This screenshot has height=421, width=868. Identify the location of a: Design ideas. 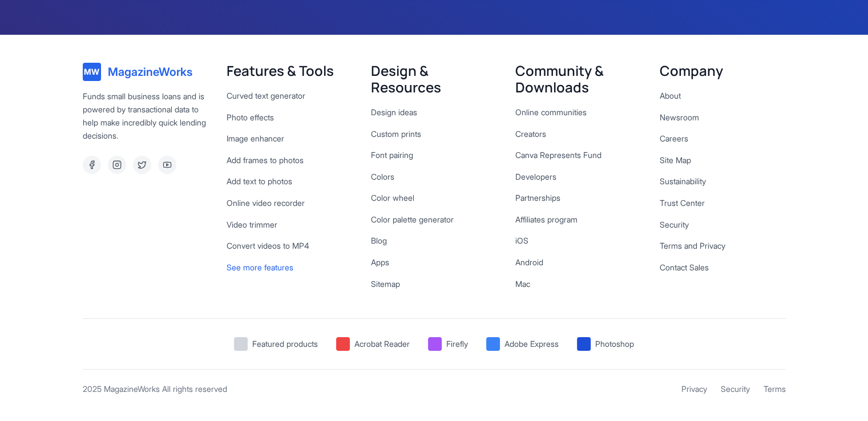
(394, 112).